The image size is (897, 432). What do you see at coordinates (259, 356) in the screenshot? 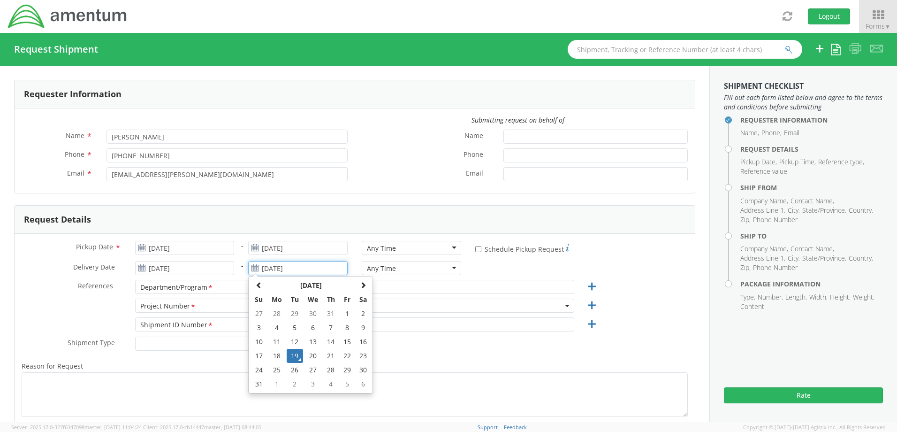
I see `td: 17` at bounding box center [259, 356].